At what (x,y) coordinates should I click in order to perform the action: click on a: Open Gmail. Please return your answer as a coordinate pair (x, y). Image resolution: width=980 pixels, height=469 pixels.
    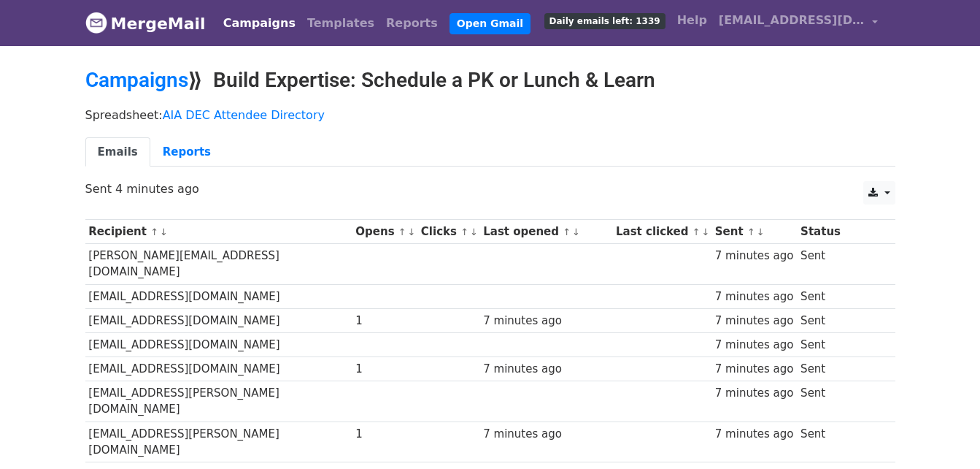
    Looking at the image, I should click on (490, 23).